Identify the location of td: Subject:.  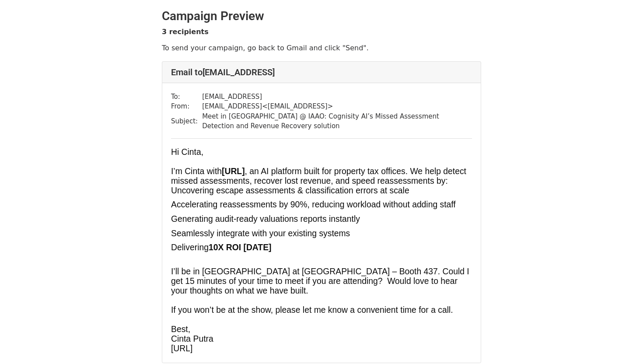
(186, 121).